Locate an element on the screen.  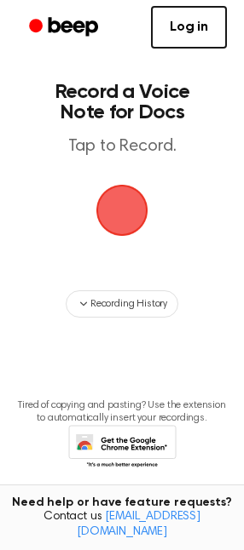
img: Beep Logo is located at coordinates (122, 210).